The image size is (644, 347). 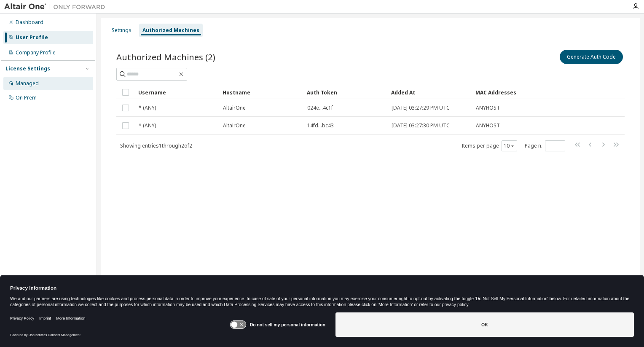 What do you see at coordinates (506, 92) in the screenshot?
I see `div: MAC Addresses` at bounding box center [506, 92].